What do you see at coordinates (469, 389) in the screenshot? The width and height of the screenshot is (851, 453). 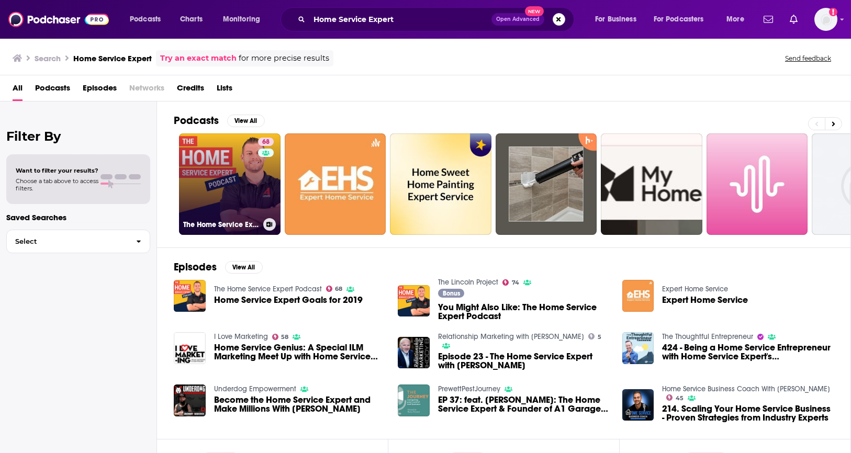 I see `a: PrewettPestJourney` at bounding box center [469, 389].